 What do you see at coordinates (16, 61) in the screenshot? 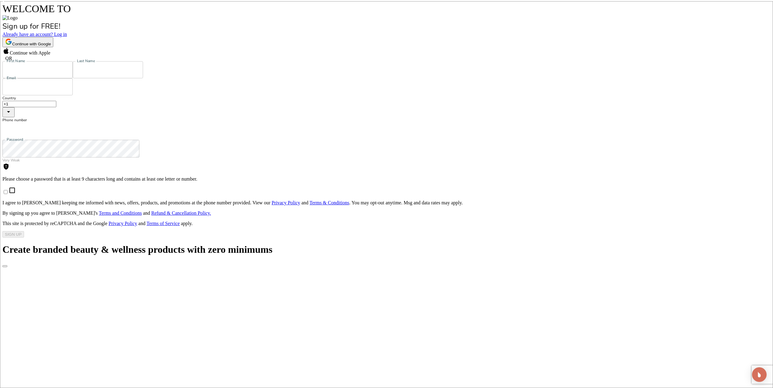
I see `label: First Name` at bounding box center [16, 61].